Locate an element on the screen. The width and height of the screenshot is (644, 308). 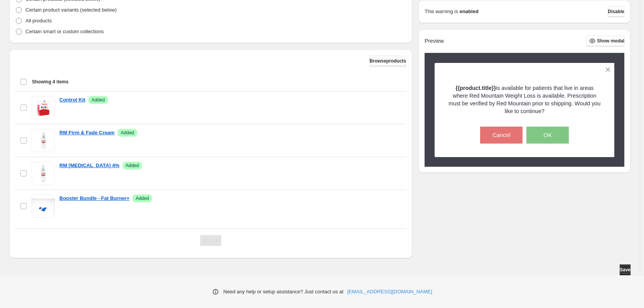
h2: Preview is located at coordinates (434, 41).